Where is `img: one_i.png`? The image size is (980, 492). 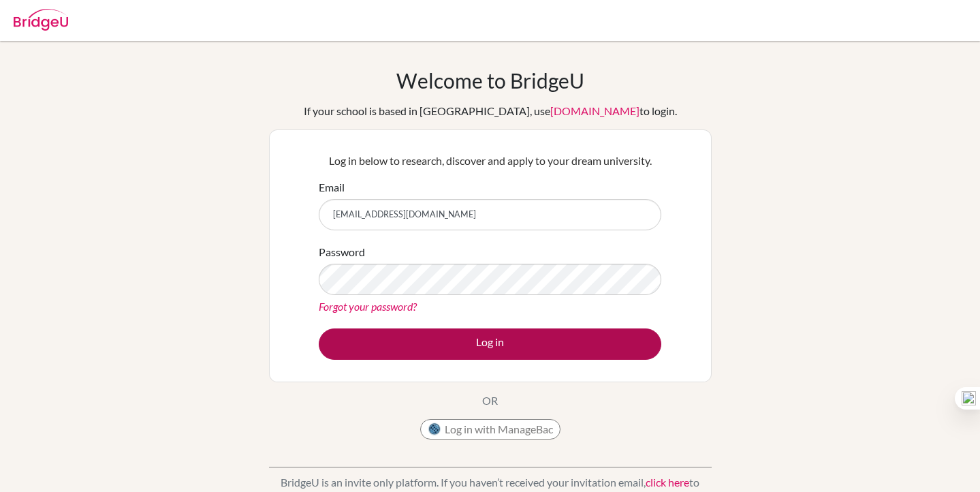
img: one_i.png is located at coordinates (969, 398).